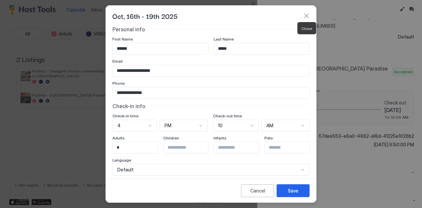  I want to click on span: Email, so click(117, 61).